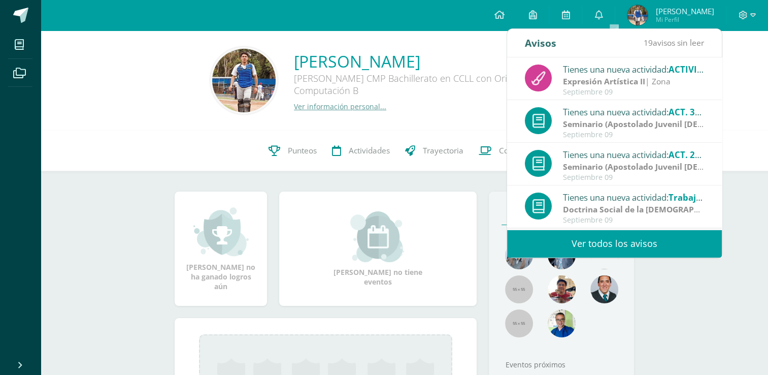  What do you see at coordinates (302, 150) in the screenshot?
I see `span: Punteos` at bounding box center [302, 150].